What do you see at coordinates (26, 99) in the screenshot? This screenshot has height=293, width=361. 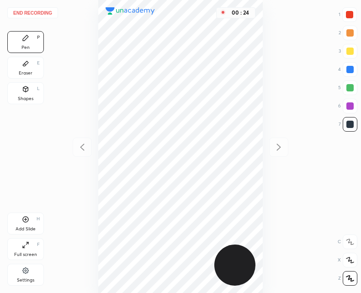 I see `div: Shapes` at bounding box center [26, 99].